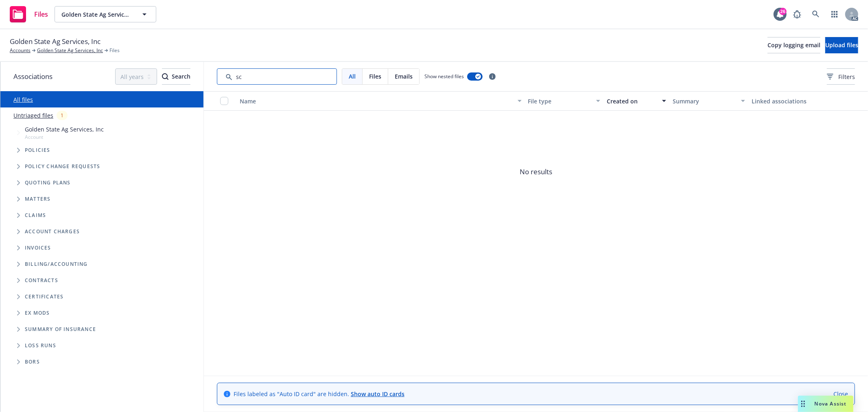 This screenshot has width=868, height=412. I want to click on div: Drag to move, so click(803, 404).